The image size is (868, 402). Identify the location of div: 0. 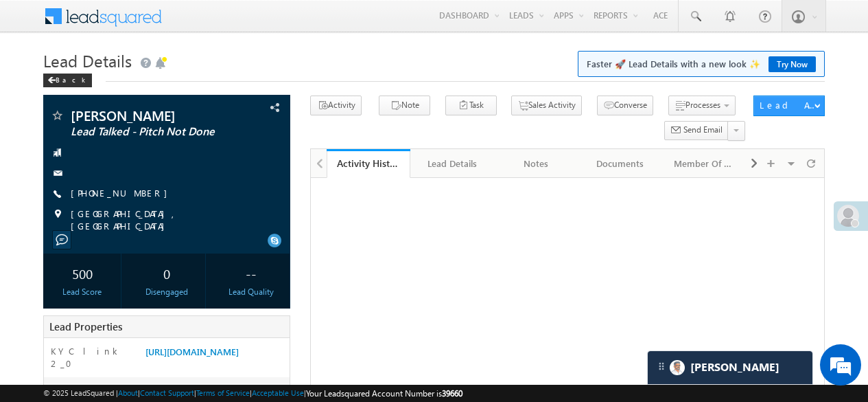
(166, 273).